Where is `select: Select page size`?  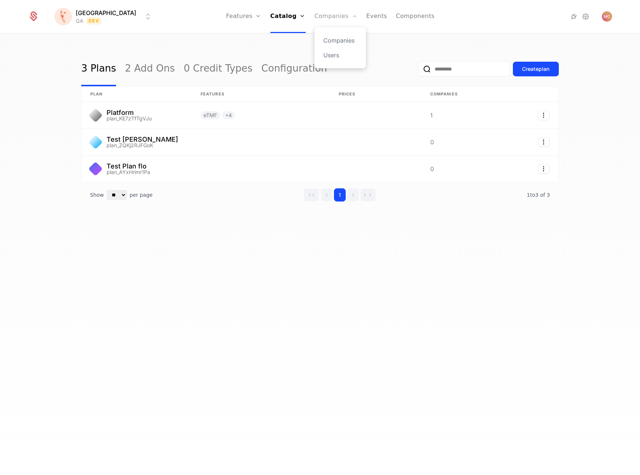 select: Select page size is located at coordinates (117, 195).